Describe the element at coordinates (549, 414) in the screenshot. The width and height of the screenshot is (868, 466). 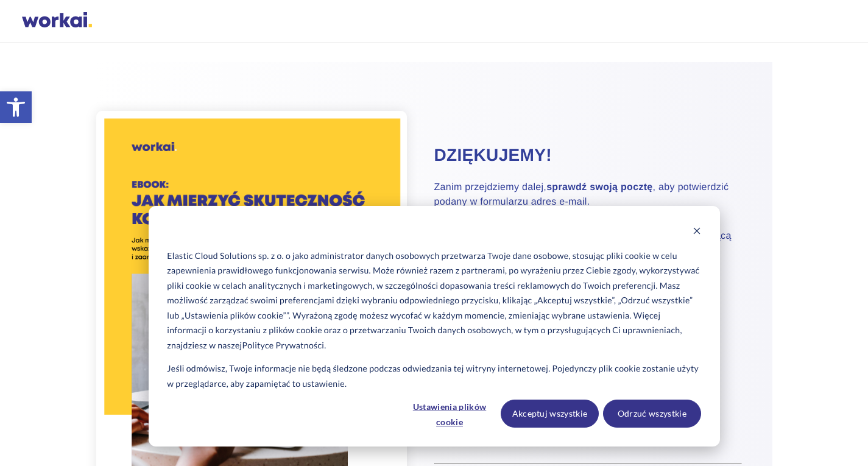
I see `button: Akceptuj wszystkie` at that location.